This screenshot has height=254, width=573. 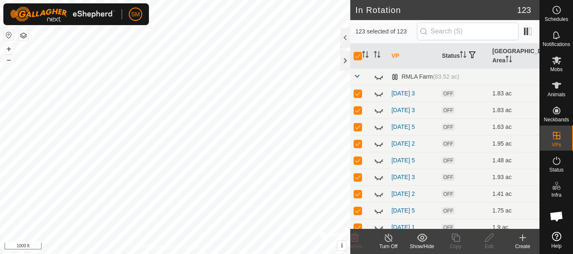 What do you see at coordinates (556, 217) in the screenshot?
I see `div: Open chat` at bounding box center [556, 217].